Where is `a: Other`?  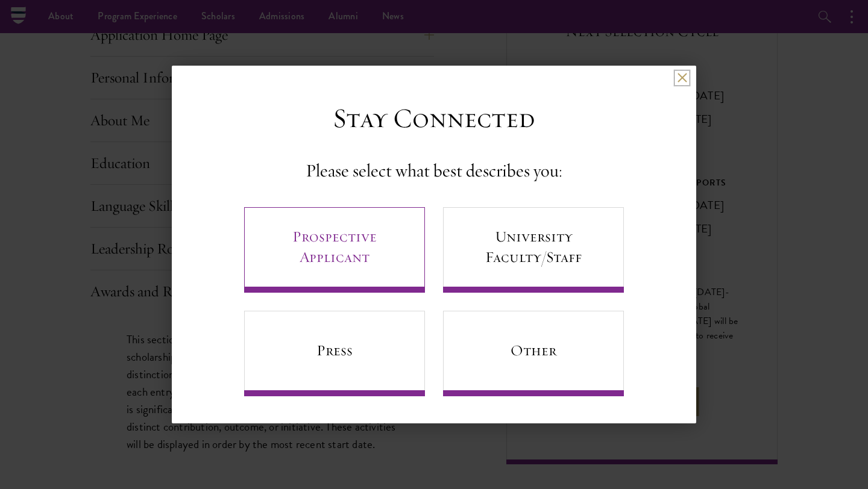 a: Other is located at coordinates (534, 354).